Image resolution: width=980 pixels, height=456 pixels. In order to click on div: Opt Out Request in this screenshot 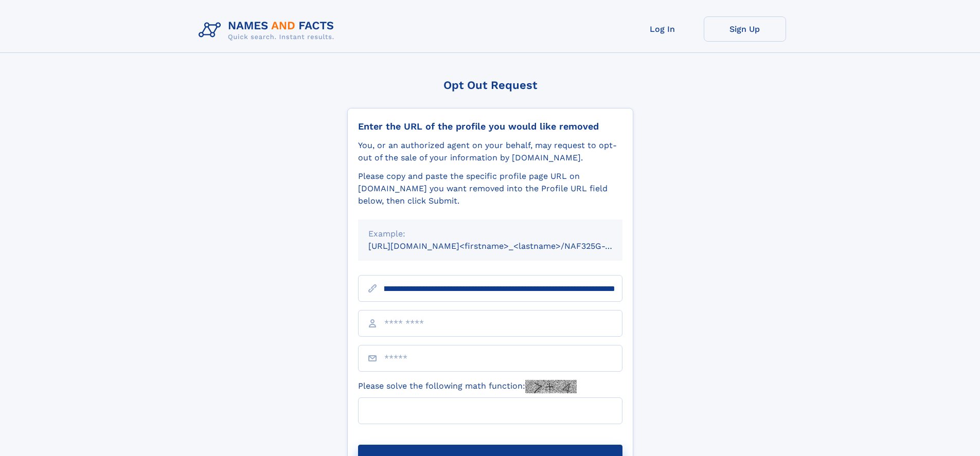, I will do `click(491, 85)`.